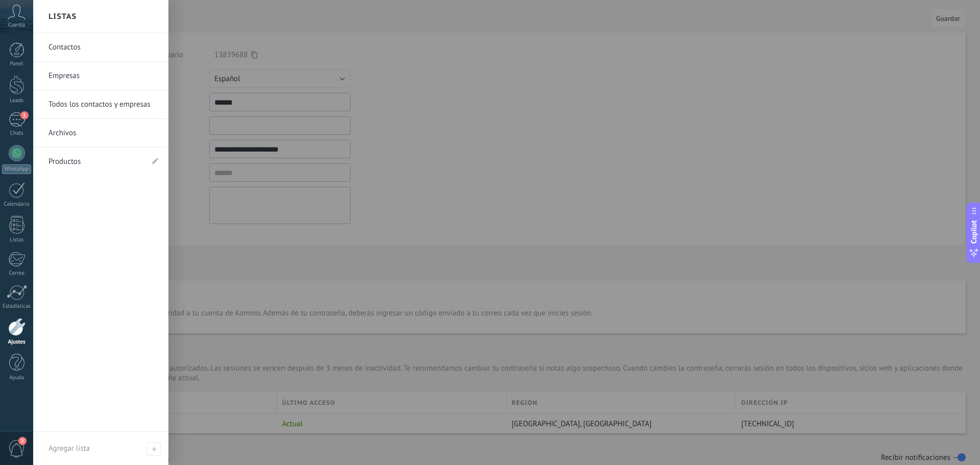 The image size is (980, 465). Describe the element at coordinates (17, 205) in the screenshot. I see `div: Calendario` at that location.